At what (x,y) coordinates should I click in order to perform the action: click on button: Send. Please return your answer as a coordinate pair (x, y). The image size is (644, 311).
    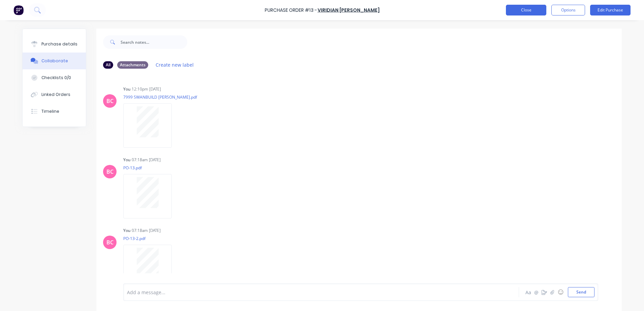
    Looking at the image, I should click on (581, 292).